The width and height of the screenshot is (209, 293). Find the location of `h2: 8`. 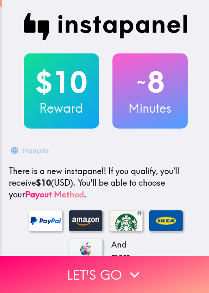

h2: 8 is located at coordinates (150, 82).